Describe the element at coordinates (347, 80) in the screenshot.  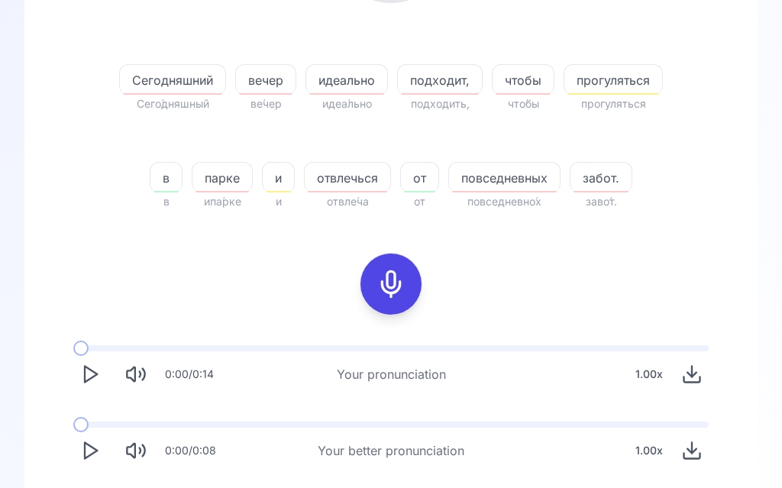
I see `span: идеально` at that location.